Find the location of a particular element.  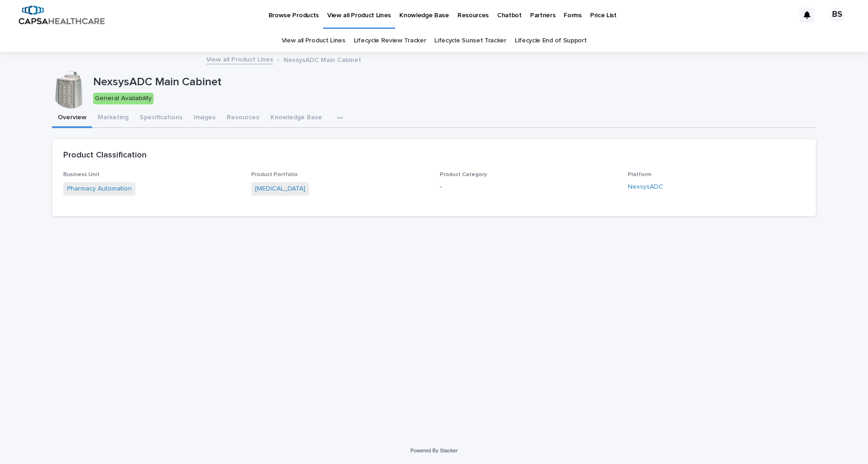

a: Powered By Stacker is located at coordinates (434, 450).